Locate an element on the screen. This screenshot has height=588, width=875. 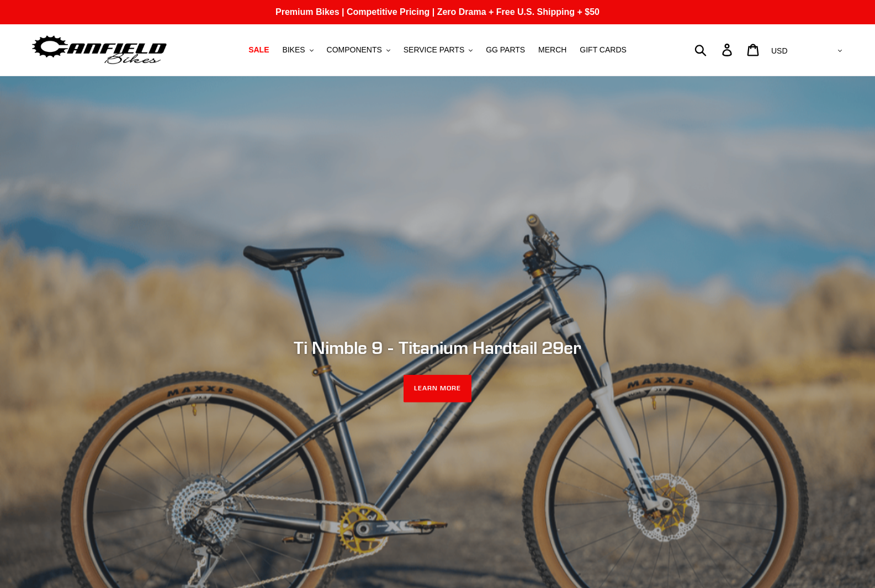
span: GG PARTS is located at coordinates (505, 50).